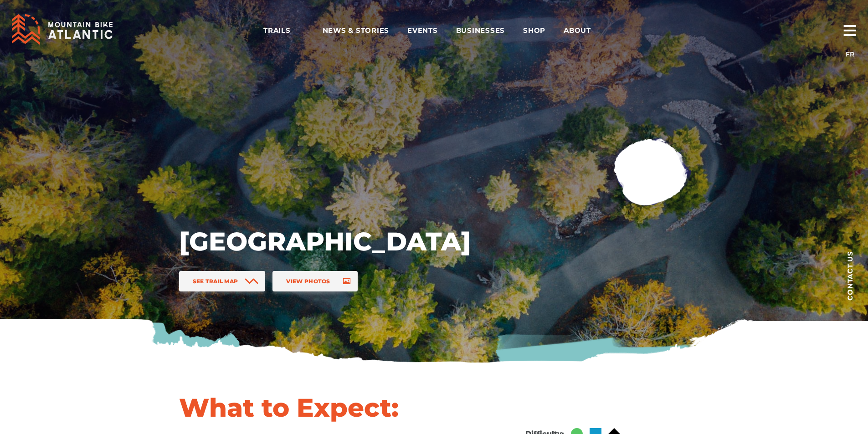 The width and height of the screenshot is (868, 434). I want to click on h1: What to Expect:, so click(328, 408).